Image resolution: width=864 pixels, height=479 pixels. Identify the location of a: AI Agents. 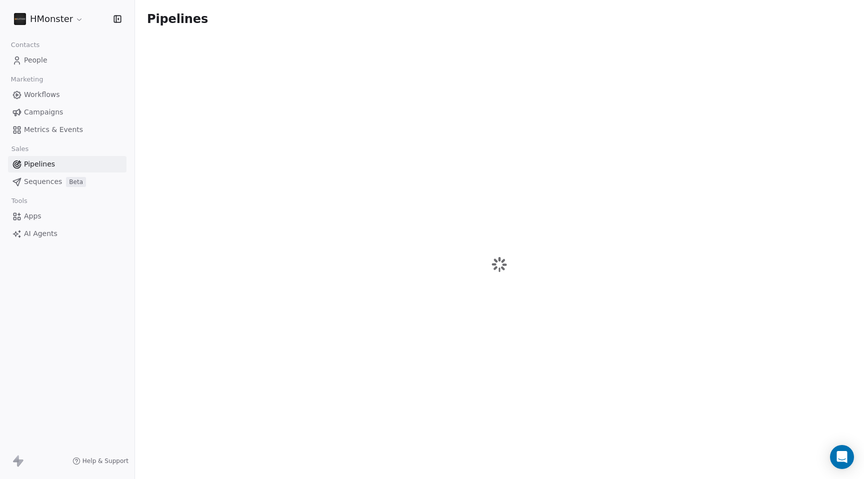
(67, 234).